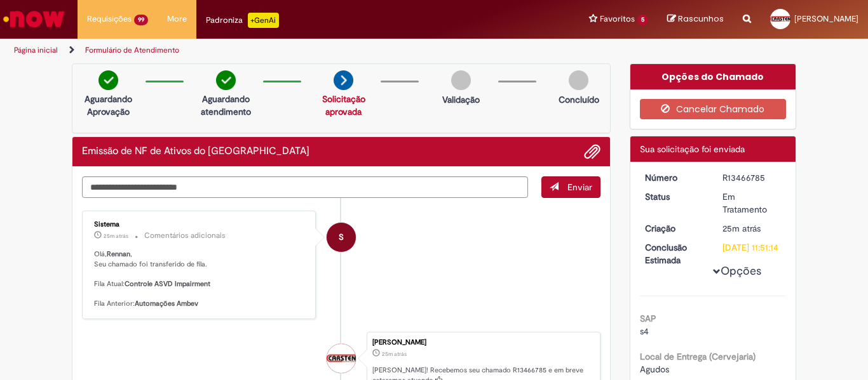  What do you see at coordinates (177, 19) in the screenshot?
I see `span: More` at bounding box center [177, 19].